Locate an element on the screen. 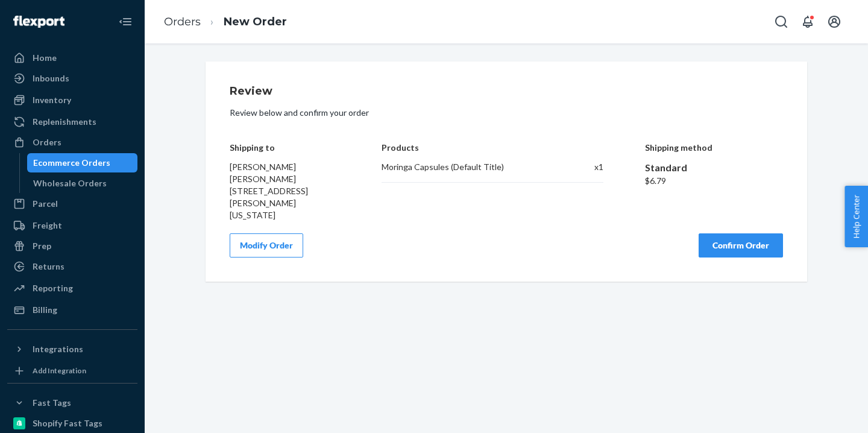 The width and height of the screenshot is (868, 433). a: Returns is located at coordinates (73, 266).